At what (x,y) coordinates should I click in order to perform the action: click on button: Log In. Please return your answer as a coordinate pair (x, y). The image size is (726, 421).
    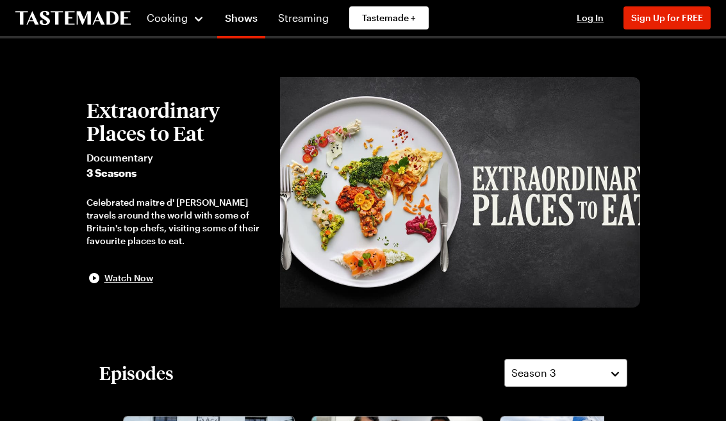
    Looking at the image, I should click on (590, 18).